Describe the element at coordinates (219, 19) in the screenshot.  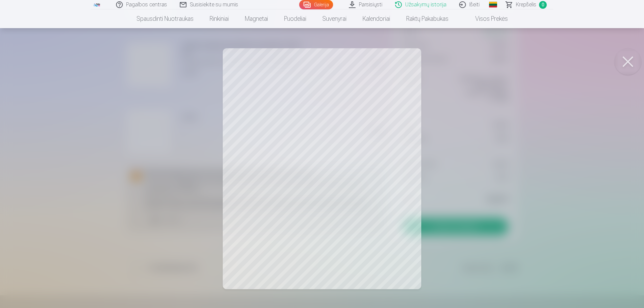
I see `a: Rinkiniai` at that location.